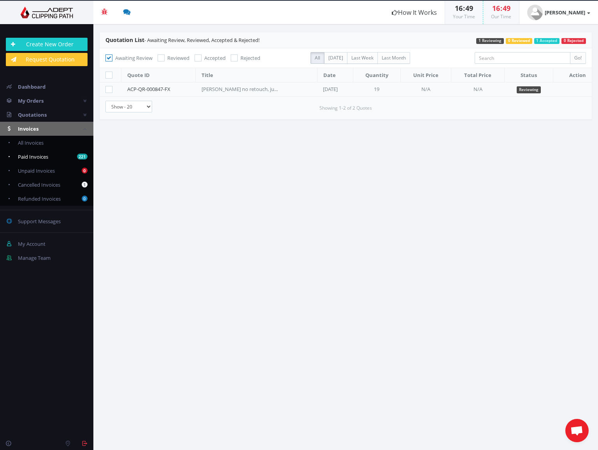 The width and height of the screenshot is (598, 450). I want to click on span: My Orders, so click(31, 101).